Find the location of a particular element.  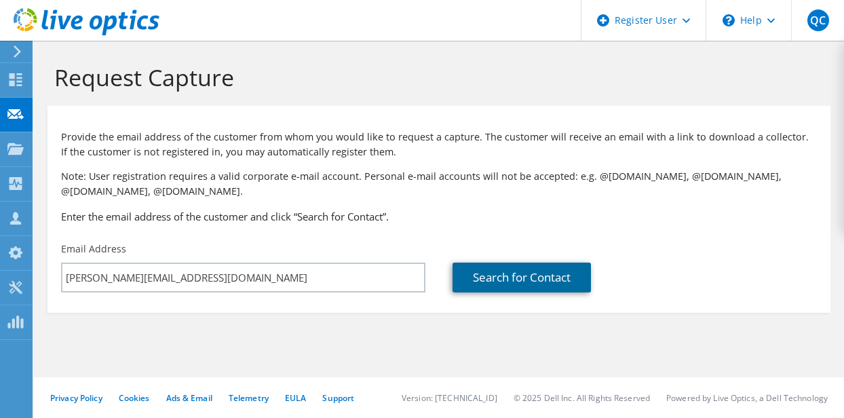

a: EULA is located at coordinates (295, 397).